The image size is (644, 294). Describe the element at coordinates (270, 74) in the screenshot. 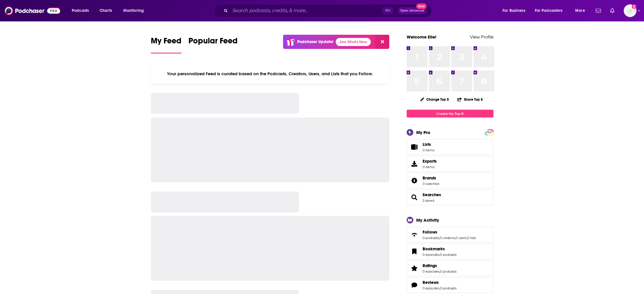

I see `div: Your personalized Feed is curated based on the Podcasts, Creators, Users, and Lists that you Follow.` at that location.